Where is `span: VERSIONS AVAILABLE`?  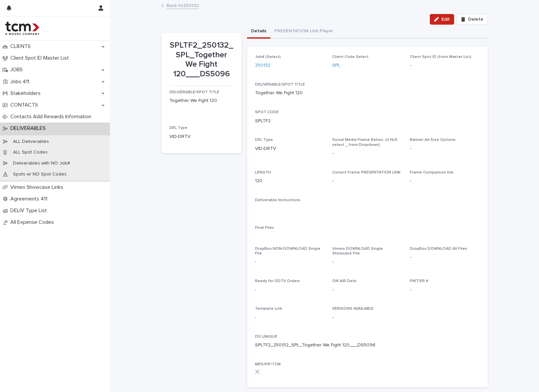
span: VERSIONS AVAILABLE is located at coordinates (353, 309).